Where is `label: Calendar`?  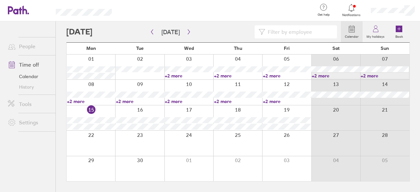
label: Calendar is located at coordinates (351, 36).